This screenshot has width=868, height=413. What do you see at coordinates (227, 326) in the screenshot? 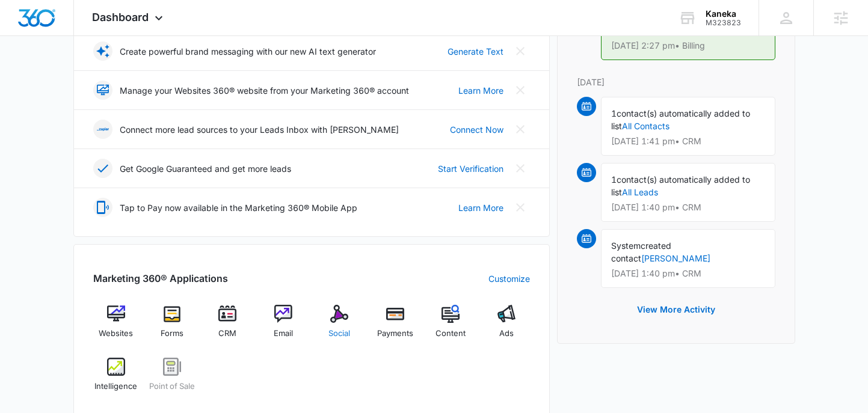
I see `a: CRM` at bounding box center [227, 326].